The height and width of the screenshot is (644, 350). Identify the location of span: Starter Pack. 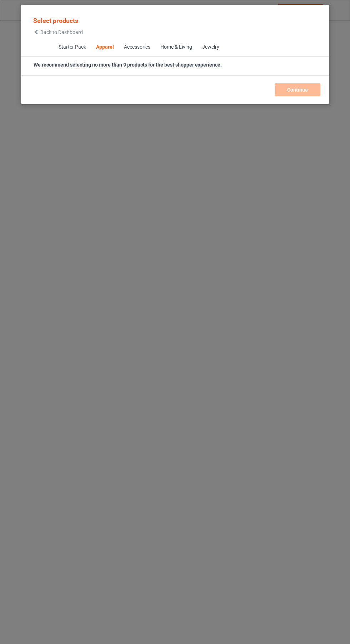
(72, 47).